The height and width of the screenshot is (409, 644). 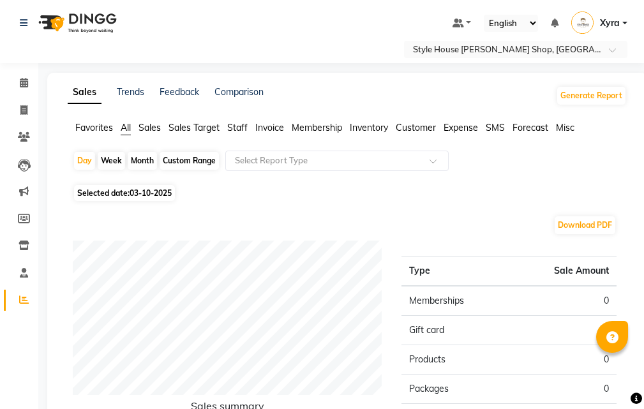 What do you see at coordinates (84, 161) in the screenshot?
I see `div: Day` at bounding box center [84, 161].